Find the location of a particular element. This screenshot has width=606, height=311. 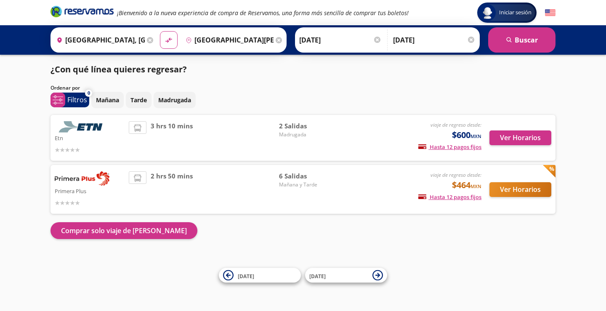

em: ¡Bienvenido a la nueva experiencia de compra de Reservamos, una forma más sencilla de comprar tus... is located at coordinates (262, 13).